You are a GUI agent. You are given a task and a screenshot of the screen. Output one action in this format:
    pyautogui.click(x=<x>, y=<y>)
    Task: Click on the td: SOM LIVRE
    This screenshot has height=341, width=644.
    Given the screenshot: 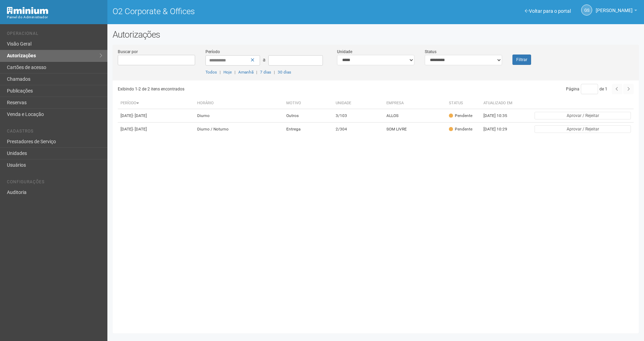 What is the action you would take?
    pyautogui.click(x=415, y=129)
    